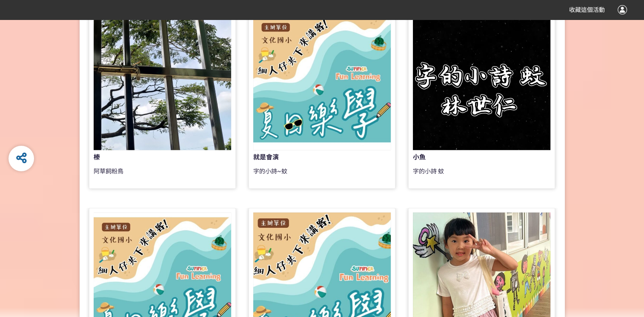 The height and width of the screenshot is (317, 644). What do you see at coordinates (162, 176) in the screenshot?
I see `div: 阿草飼粉鳥` at bounding box center [162, 176].